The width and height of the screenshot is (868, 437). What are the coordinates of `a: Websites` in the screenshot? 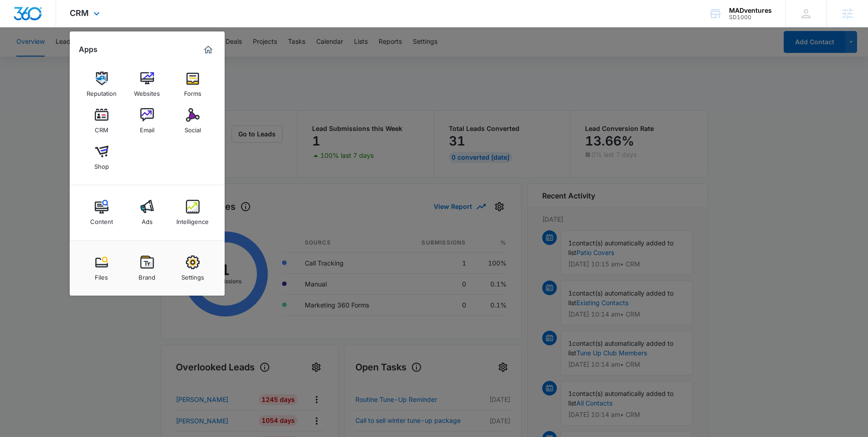 It's located at (148, 85).